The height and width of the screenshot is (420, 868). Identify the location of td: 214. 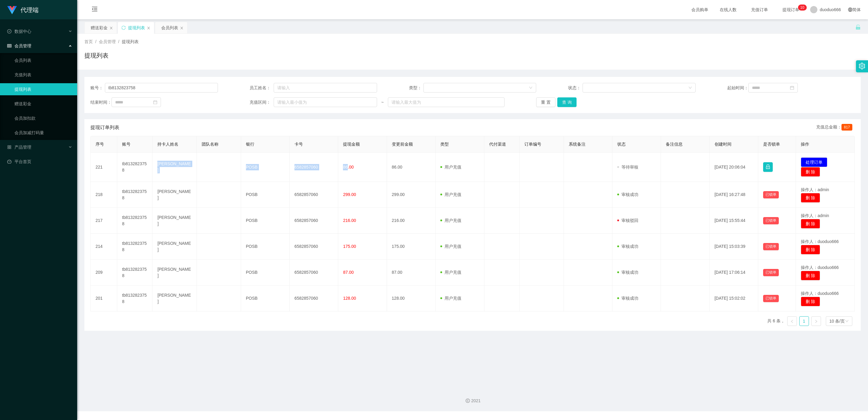
(104, 247).